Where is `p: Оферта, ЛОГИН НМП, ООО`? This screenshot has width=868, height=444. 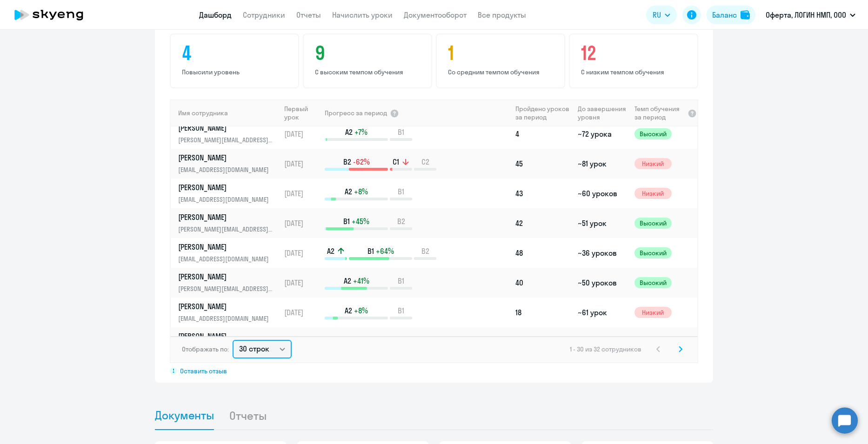 p: Оферта, ЛОГИН НМП, ООО is located at coordinates (805, 15).